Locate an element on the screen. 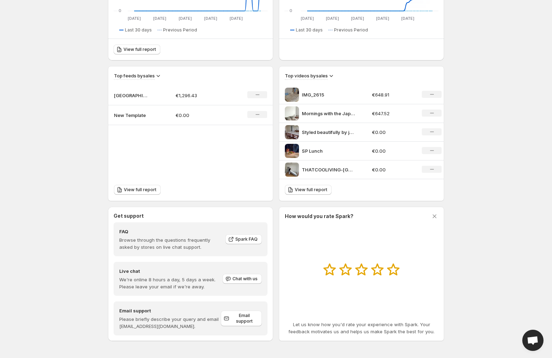  p: SP Lunch is located at coordinates (328, 151).